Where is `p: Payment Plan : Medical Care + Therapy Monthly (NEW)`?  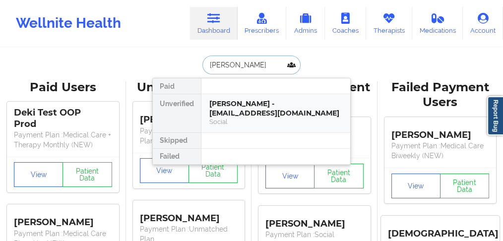 p: Payment Plan : Medical Care + Therapy Monthly (NEW) is located at coordinates (63, 140).